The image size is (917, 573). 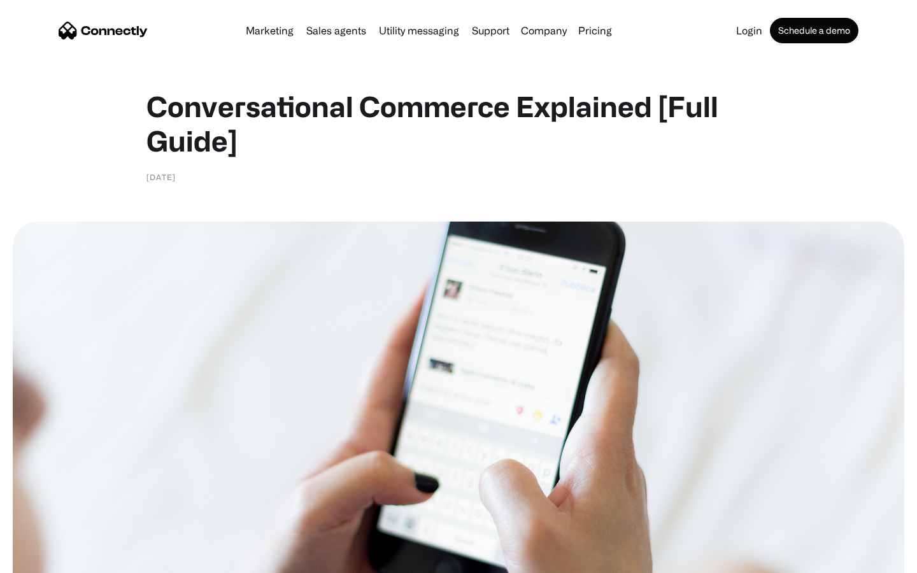 What do you see at coordinates (458, 123) in the screenshot?
I see `h1: Conversational Commerce Explained [Full Guide]` at bounding box center [458, 123].